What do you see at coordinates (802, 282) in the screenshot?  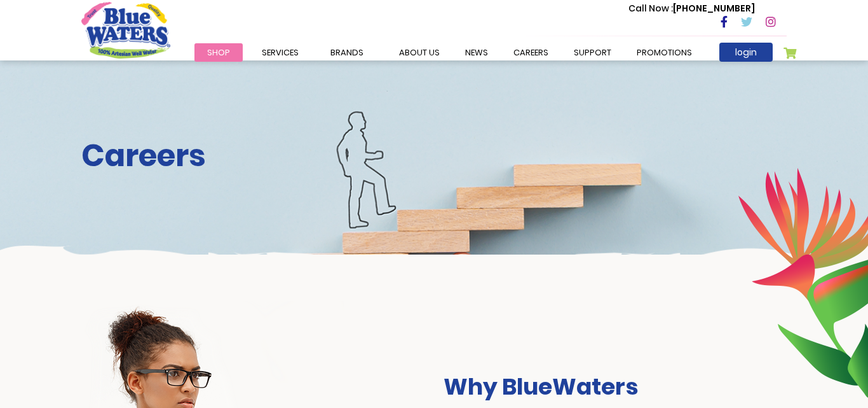 I see `img: career-intro-leaves.png` at bounding box center [802, 282].